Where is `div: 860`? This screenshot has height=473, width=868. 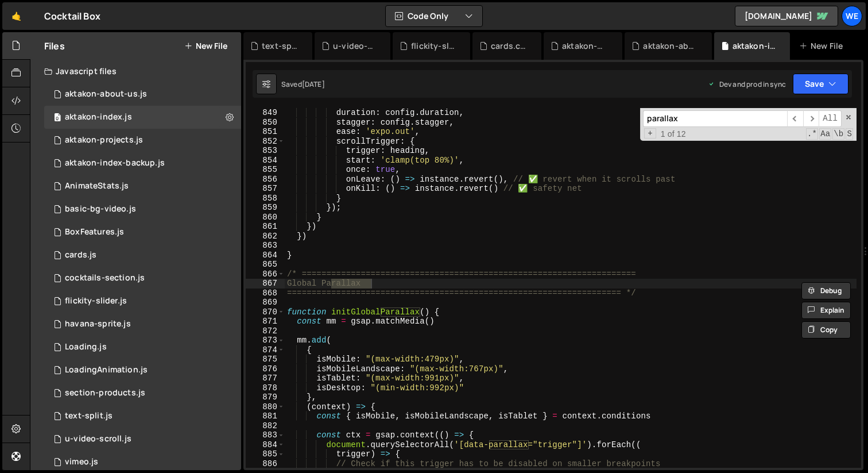
div: 860 is located at coordinates (265, 217).